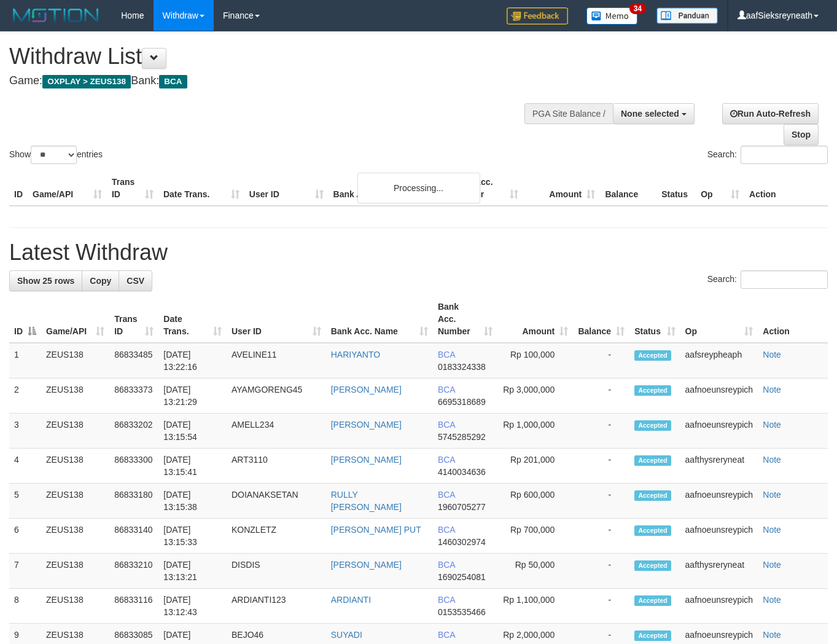 The image size is (837, 644). What do you see at coordinates (56, 16) in the screenshot?
I see `img: MOTION_logo.png` at bounding box center [56, 16].